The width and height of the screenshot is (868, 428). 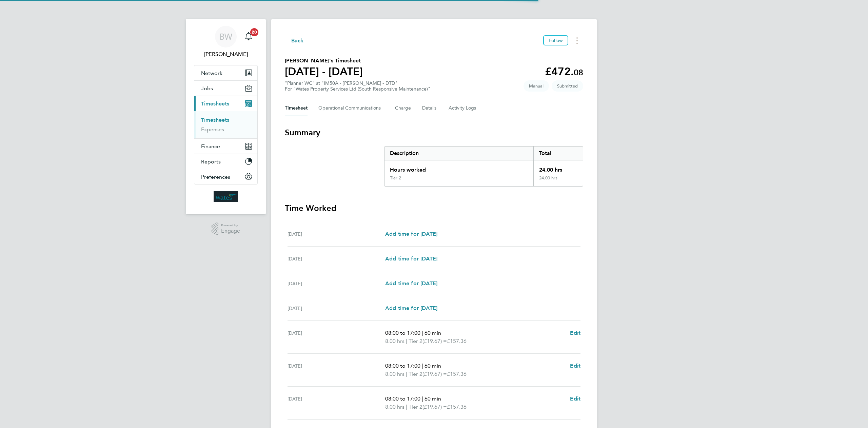 What do you see at coordinates (226, 103) in the screenshot?
I see `button: Timesheets` at bounding box center [226, 103].